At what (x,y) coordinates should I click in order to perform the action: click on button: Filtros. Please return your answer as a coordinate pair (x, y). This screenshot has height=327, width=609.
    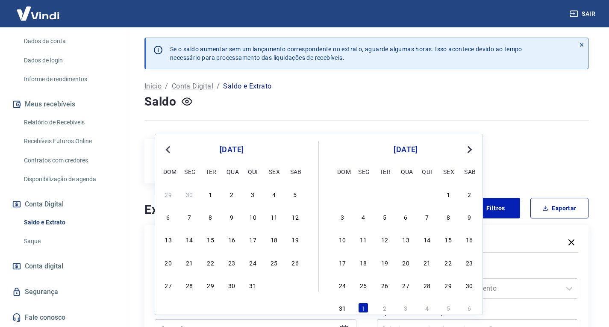
    Looking at the image, I should click on (491, 208).